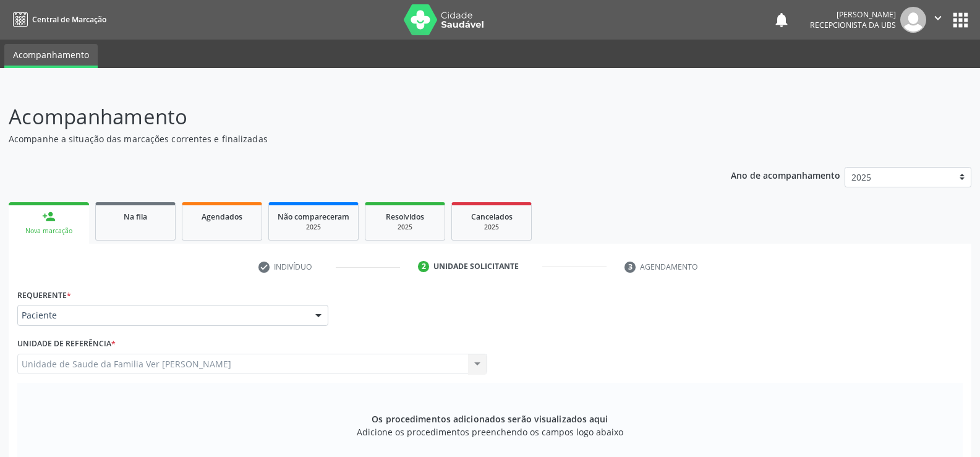  What do you see at coordinates (345, 139) in the screenshot?
I see `p: Acompanhe a situação das marcações correntes e finalizadas` at bounding box center [345, 139].